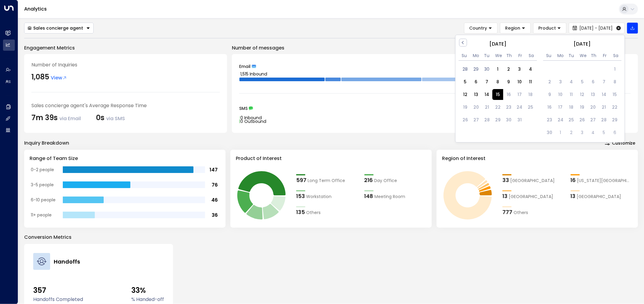  I want to click on tspan: 1,515 Inbound, so click(254, 74).